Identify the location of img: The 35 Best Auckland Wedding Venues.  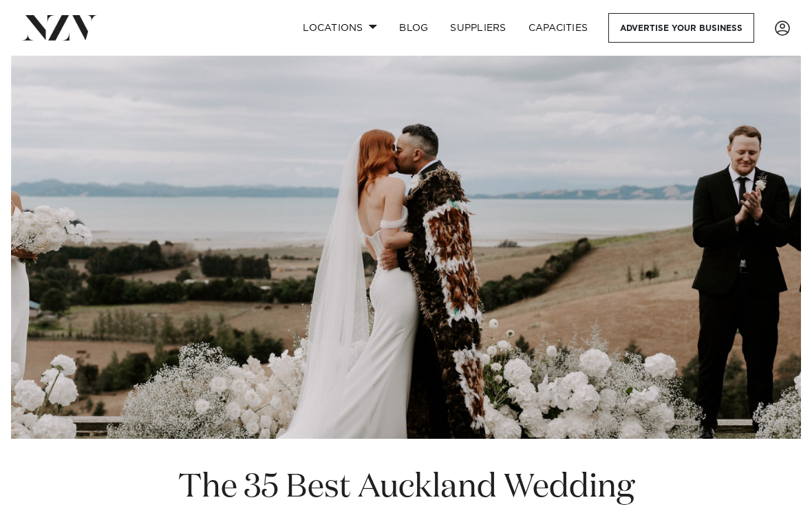
(406, 247).